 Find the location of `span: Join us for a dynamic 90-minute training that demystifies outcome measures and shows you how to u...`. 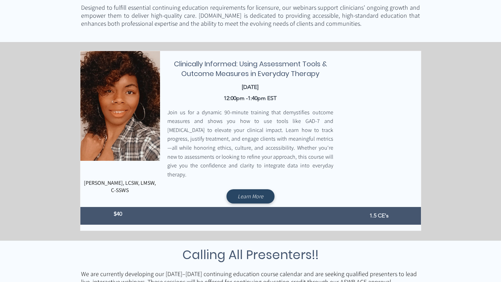

span: Join us for a dynamic 90-minute training that demystifies outcome measures and shows you how to u... is located at coordinates (250, 144).